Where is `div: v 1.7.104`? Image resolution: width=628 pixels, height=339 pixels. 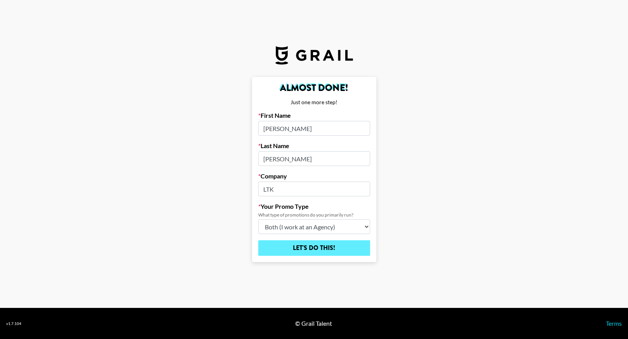
div: v 1.7.104 is located at coordinates (14, 323).